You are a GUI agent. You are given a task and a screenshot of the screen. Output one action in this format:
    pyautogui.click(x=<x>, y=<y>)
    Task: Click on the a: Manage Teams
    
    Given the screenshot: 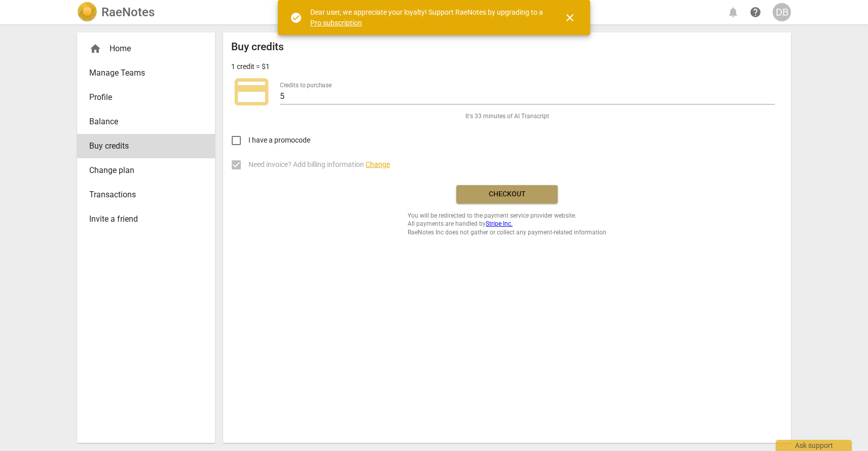 What is the action you would take?
    pyautogui.click(x=146, y=73)
    